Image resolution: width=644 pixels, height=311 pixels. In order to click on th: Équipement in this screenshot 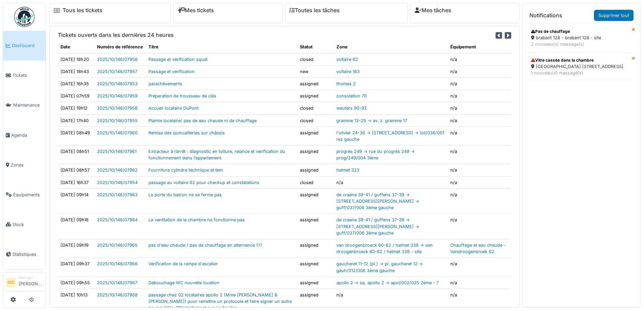, I will do `click(480, 47)`.